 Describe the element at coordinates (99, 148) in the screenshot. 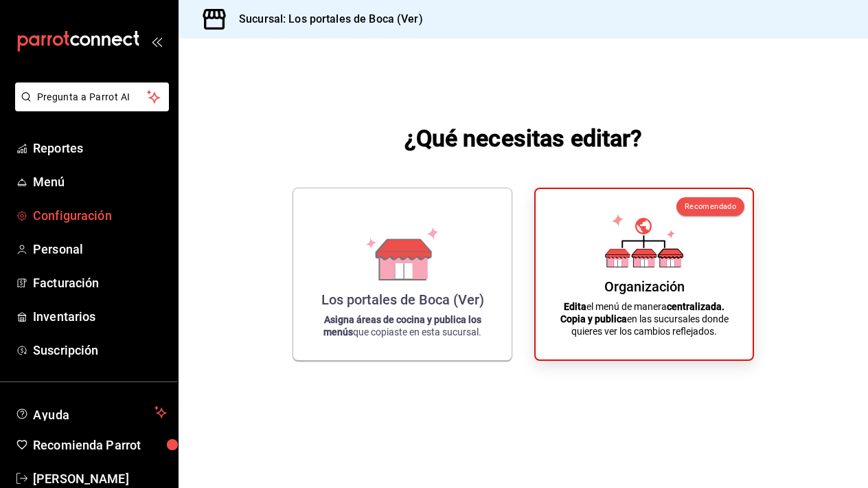

I see `span: Reportes` at that location.